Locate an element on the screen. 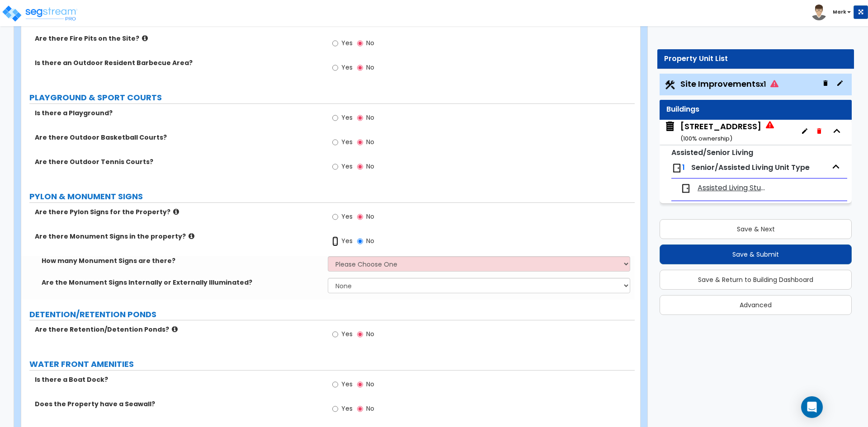  span: 10107 Military Drive West is located at coordinates (719, 132).